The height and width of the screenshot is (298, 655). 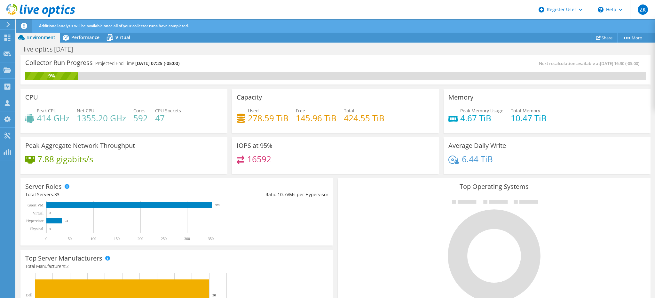 I want to click on span: 33, so click(x=57, y=194).